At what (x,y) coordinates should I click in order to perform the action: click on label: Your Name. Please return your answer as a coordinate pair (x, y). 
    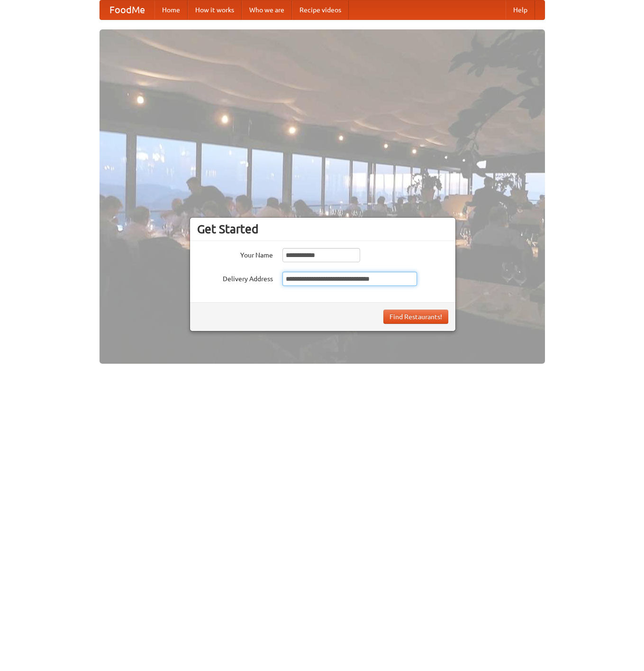
    Looking at the image, I should click on (235, 253).